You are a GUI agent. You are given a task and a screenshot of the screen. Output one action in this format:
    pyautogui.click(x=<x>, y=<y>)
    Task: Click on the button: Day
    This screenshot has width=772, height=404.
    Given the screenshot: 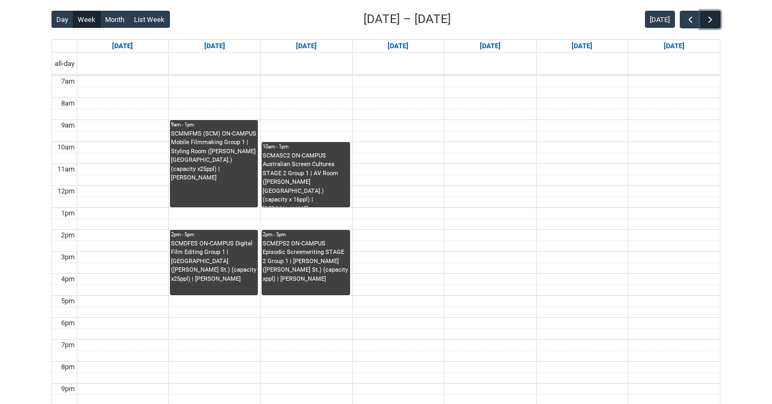 What is the action you would take?
    pyautogui.click(x=62, y=19)
    